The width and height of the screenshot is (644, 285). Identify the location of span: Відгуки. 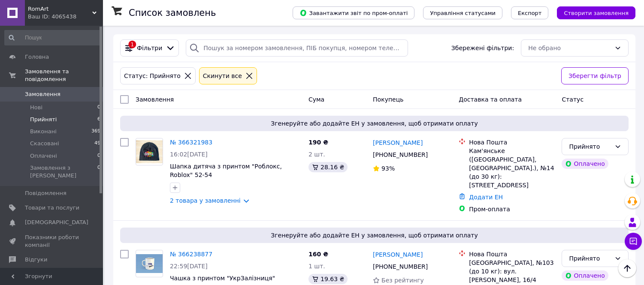
(36, 260).